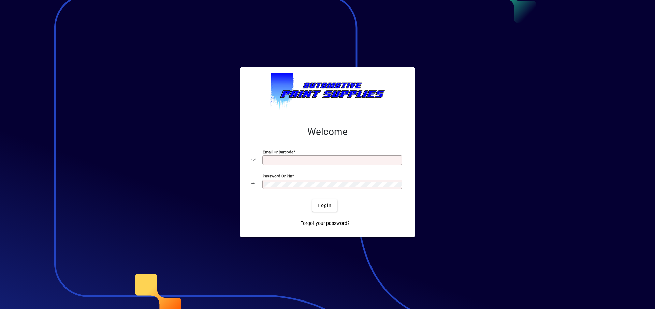 This screenshot has width=655, height=309. Describe the element at coordinates (324, 206) in the screenshot. I see `button: Login` at that location.